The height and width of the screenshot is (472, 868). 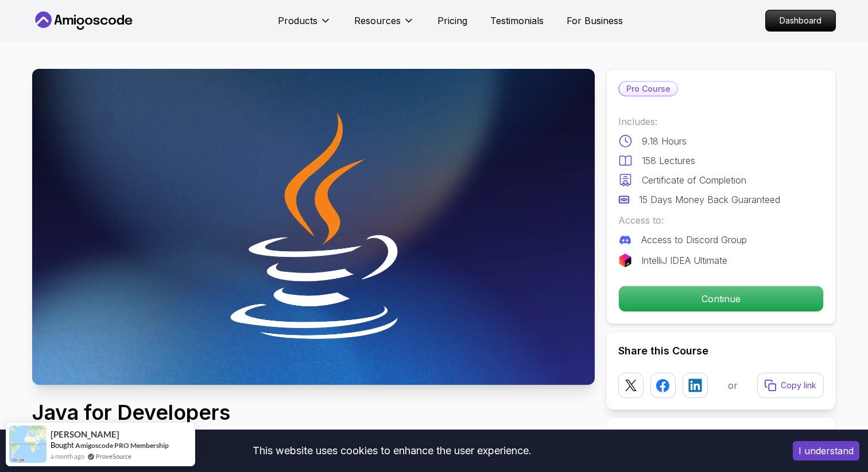 I want to click on h1: Java for Developers, so click(x=197, y=412).